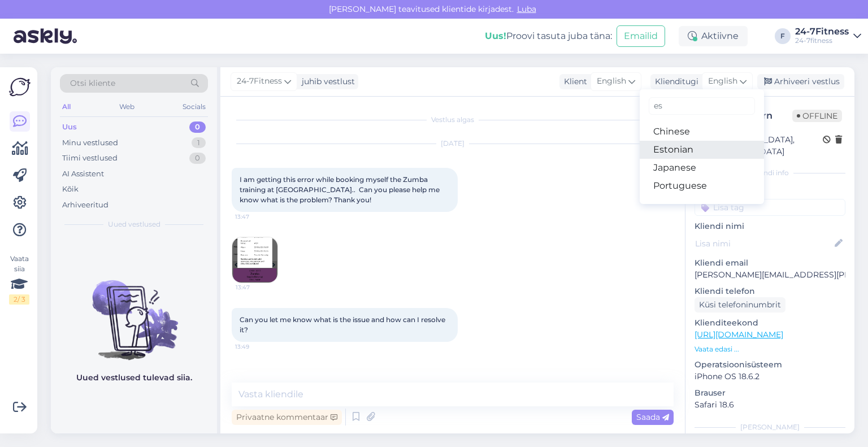 This screenshot has height=447, width=868. I want to click on div: Tiimi vestlused, so click(90, 159).